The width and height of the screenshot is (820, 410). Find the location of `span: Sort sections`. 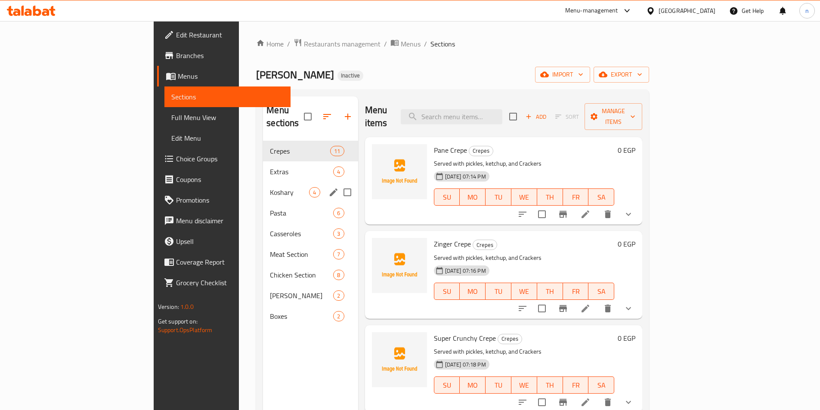

span: Sort sections is located at coordinates (327, 117).